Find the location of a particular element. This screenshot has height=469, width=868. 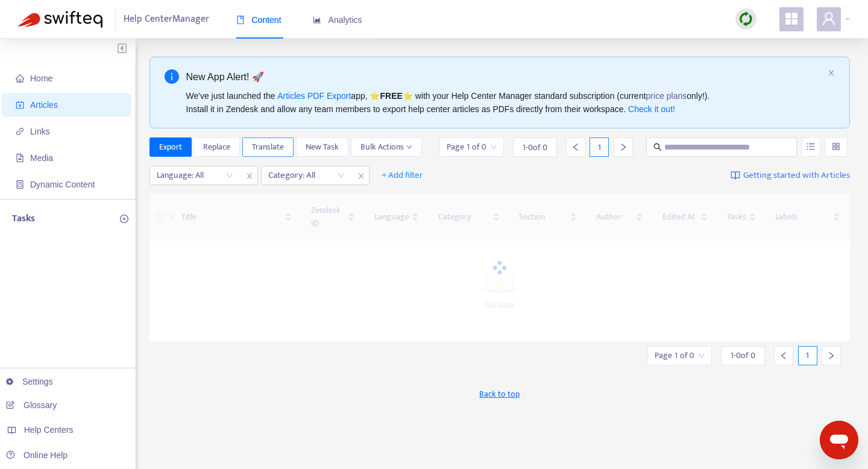

span: plus-circle is located at coordinates (125, 219).